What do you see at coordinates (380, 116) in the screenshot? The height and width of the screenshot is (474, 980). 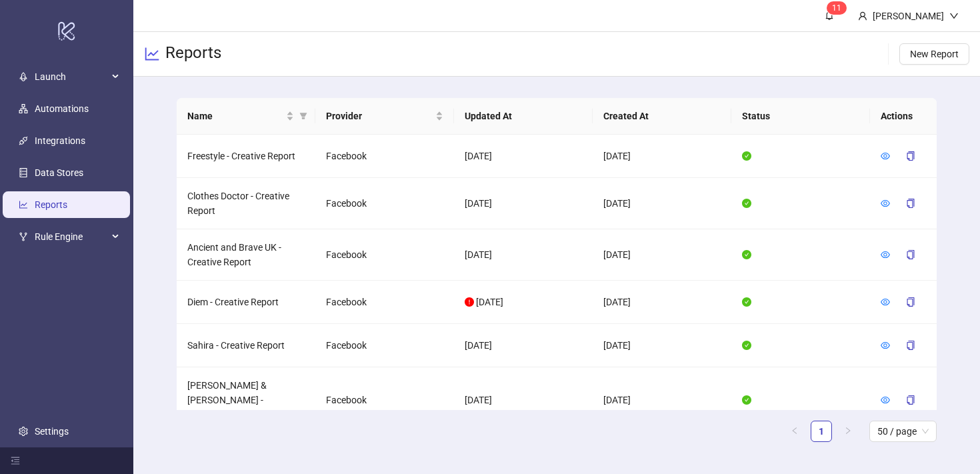 I see `span: Provider` at bounding box center [380, 116].